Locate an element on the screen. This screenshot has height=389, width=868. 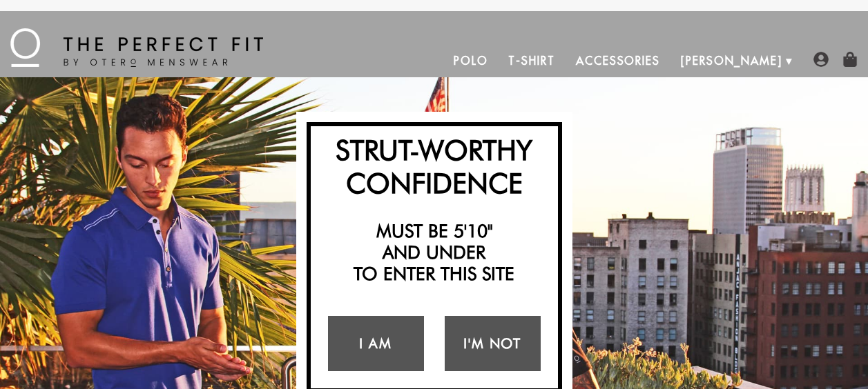
h2: Must be 5'10" and under to enter this site is located at coordinates (434, 252).